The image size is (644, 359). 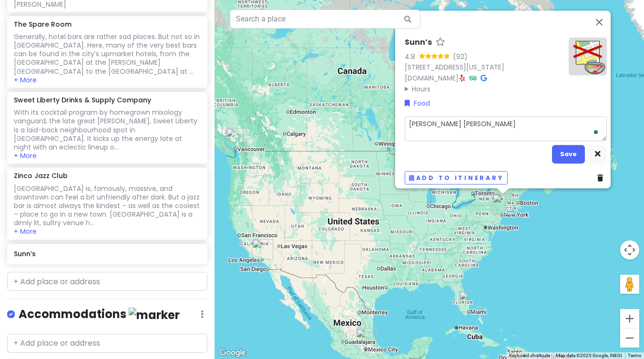 I want to click on div: Sweet Liberty Drinks & Supply Company, so click(x=469, y=301).